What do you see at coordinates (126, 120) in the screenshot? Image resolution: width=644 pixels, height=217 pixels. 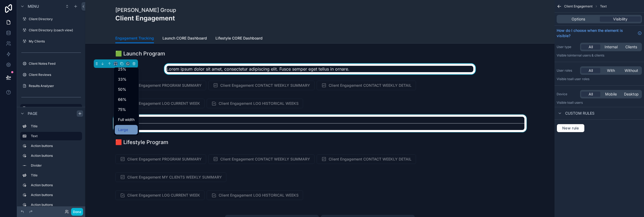 I see `span: Full width` at bounding box center [126, 120].